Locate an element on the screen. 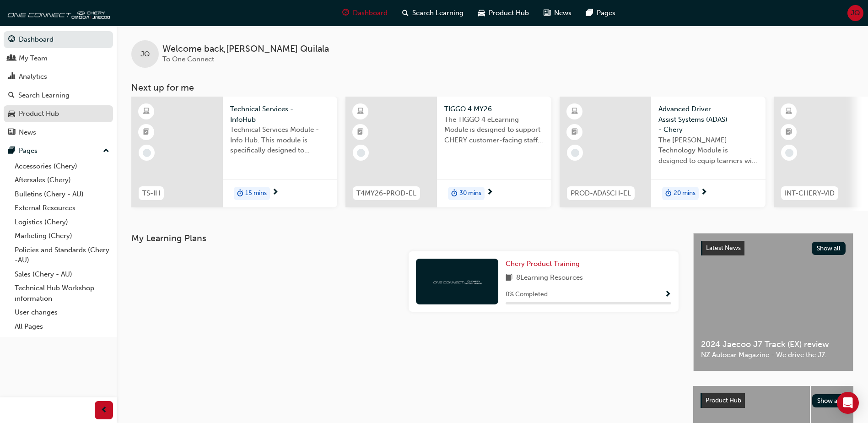  h3: My Learning Plans is located at coordinates (404, 238).